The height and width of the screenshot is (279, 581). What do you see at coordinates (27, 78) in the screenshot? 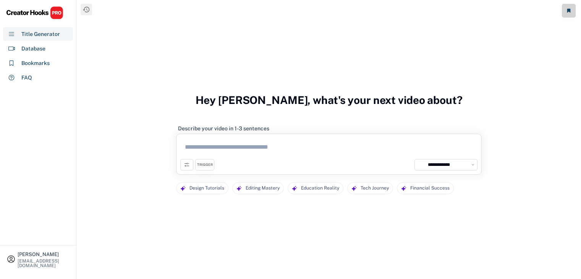
I see `div: FAQ` at bounding box center [27, 78].